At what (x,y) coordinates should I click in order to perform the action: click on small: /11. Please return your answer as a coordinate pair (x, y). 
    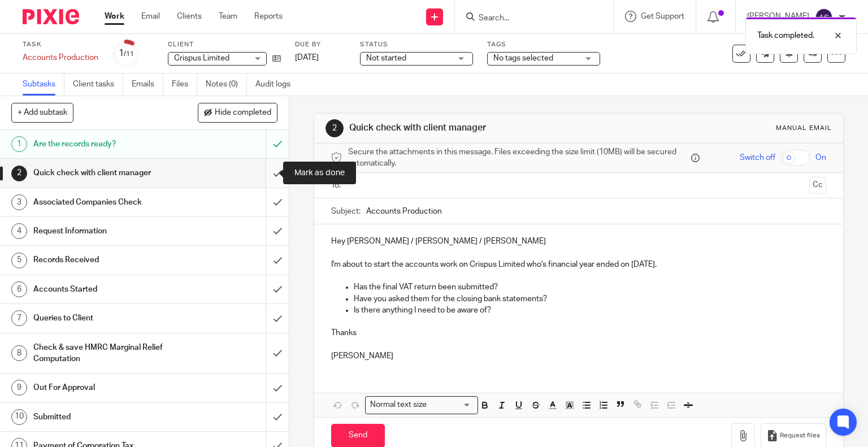
    Looking at the image, I should click on (129, 53).